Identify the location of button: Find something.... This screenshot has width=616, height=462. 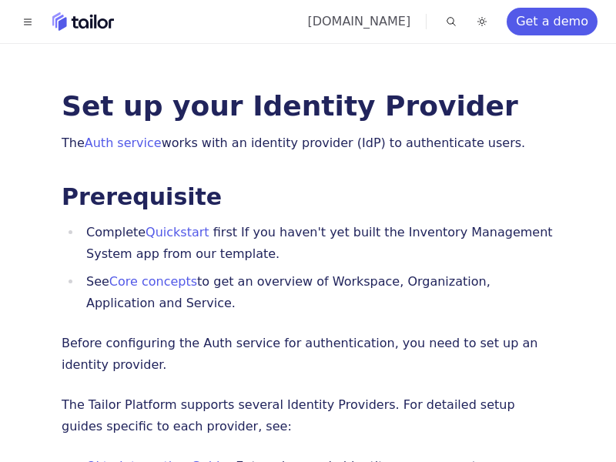
(451, 22).